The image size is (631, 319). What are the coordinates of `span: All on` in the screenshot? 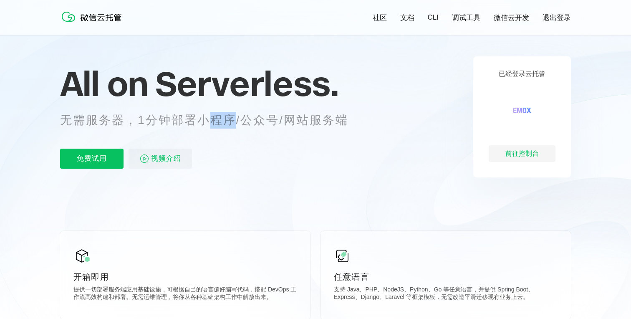 It's located at (104, 83).